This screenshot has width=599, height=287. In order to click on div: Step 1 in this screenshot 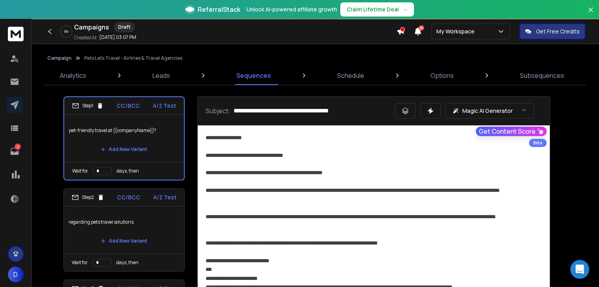, I will do `click(88, 106)`.